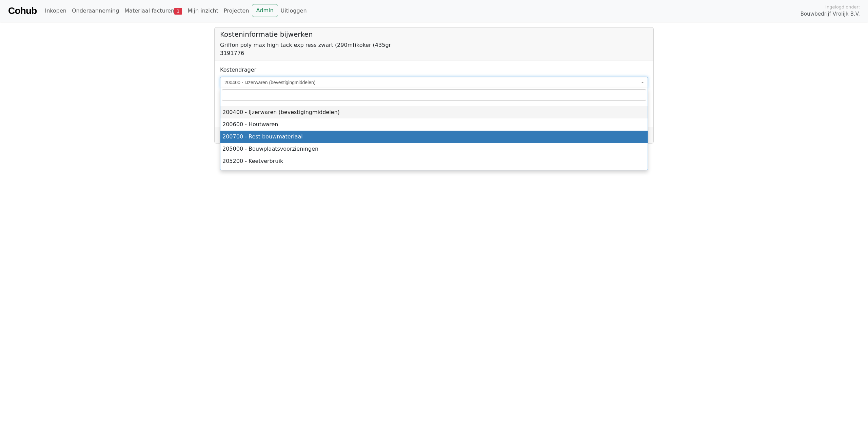  I want to click on a: Cohub, so click(22, 11).